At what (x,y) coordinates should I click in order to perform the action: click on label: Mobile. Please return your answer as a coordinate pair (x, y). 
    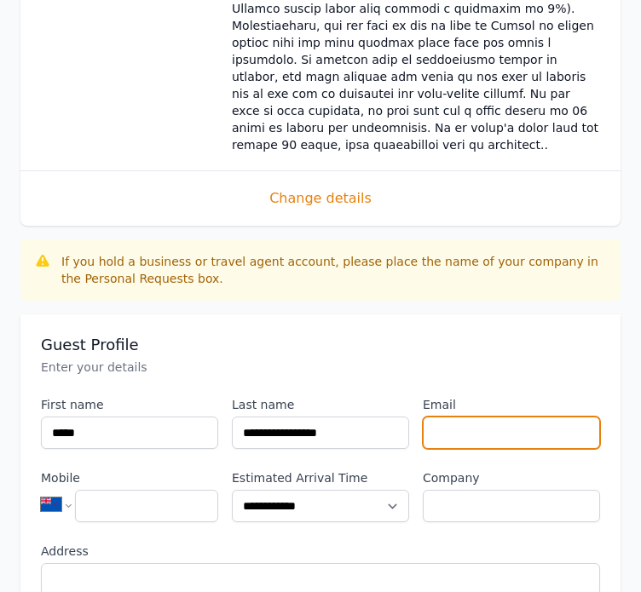
    Looking at the image, I should click on (130, 478).